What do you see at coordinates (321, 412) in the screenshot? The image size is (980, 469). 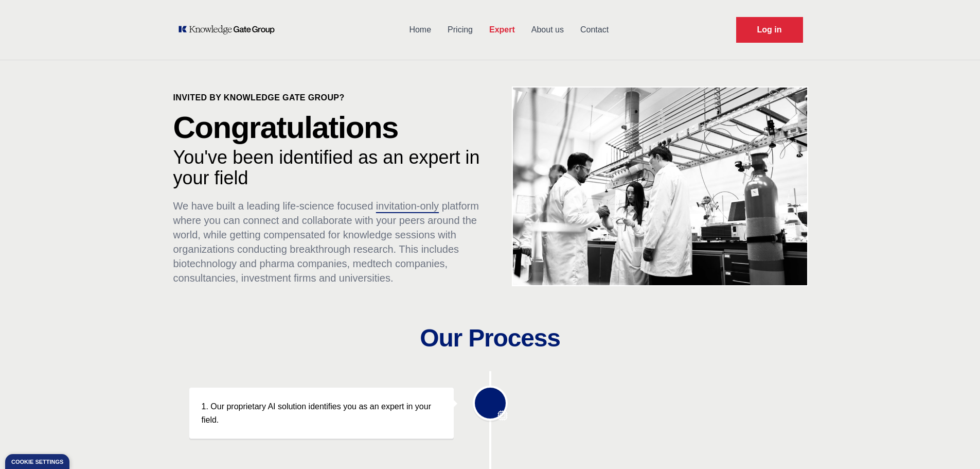 I see `p: 1. Our proprietary AI solution identifies you as an expert in your field.` at bounding box center [321, 412].